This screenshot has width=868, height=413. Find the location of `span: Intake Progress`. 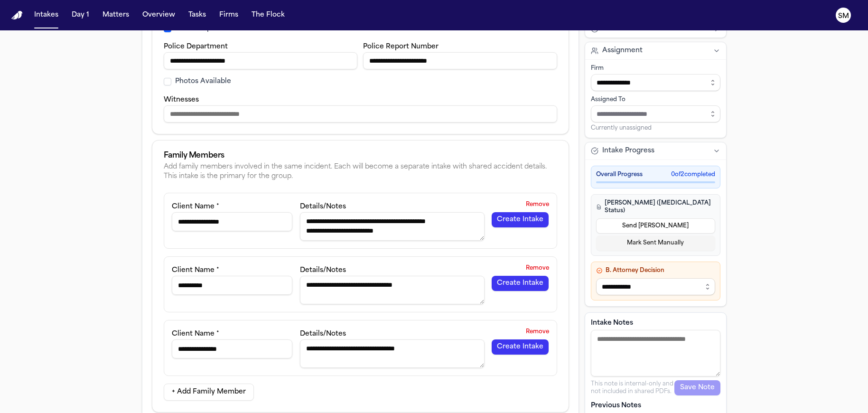

span: Intake Progress is located at coordinates (629, 151).